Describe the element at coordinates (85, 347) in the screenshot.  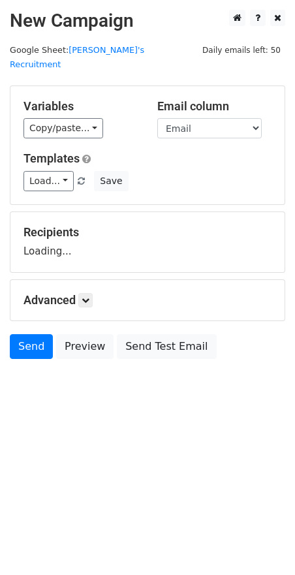
I see `a: Preview` at that location.